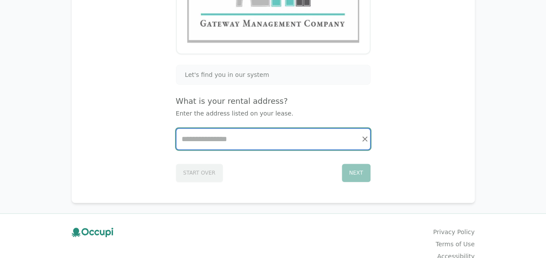 The height and width of the screenshot is (258, 546). What do you see at coordinates (453, 232) in the screenshot?
I see `a: Privacy Policy` at bounding box center [453, 232].